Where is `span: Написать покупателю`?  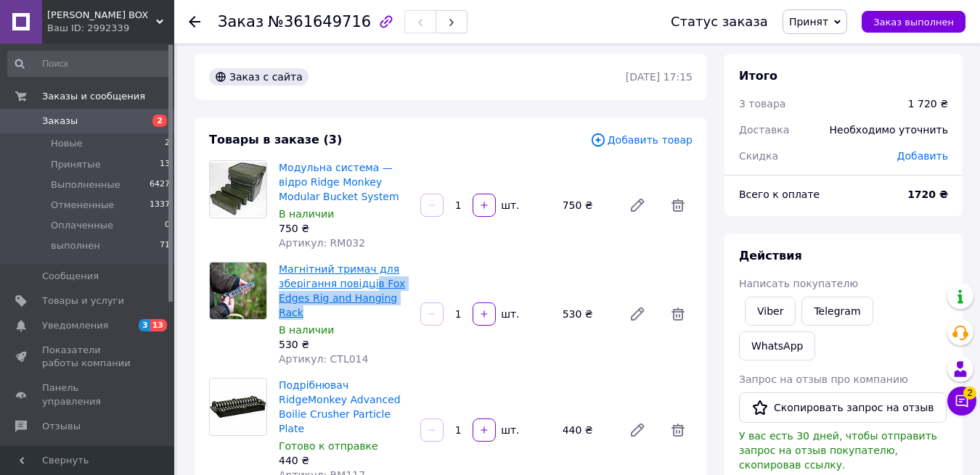 span: Написать покупателю is located at coordinates (798, 284).